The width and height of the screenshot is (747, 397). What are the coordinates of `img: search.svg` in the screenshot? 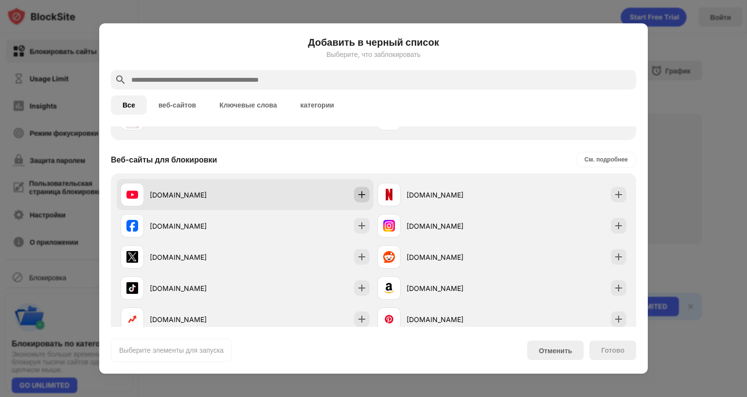 It's located at (121, 80).